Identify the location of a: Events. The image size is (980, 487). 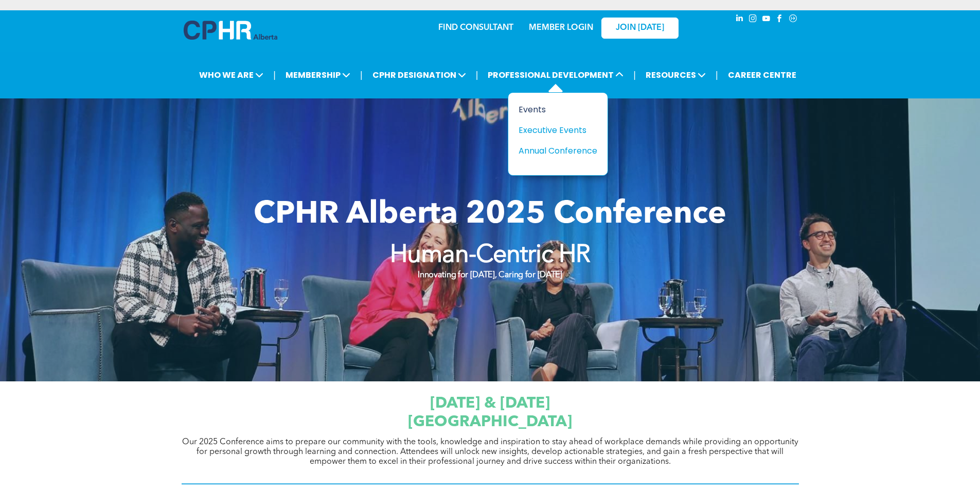
(558, 109).